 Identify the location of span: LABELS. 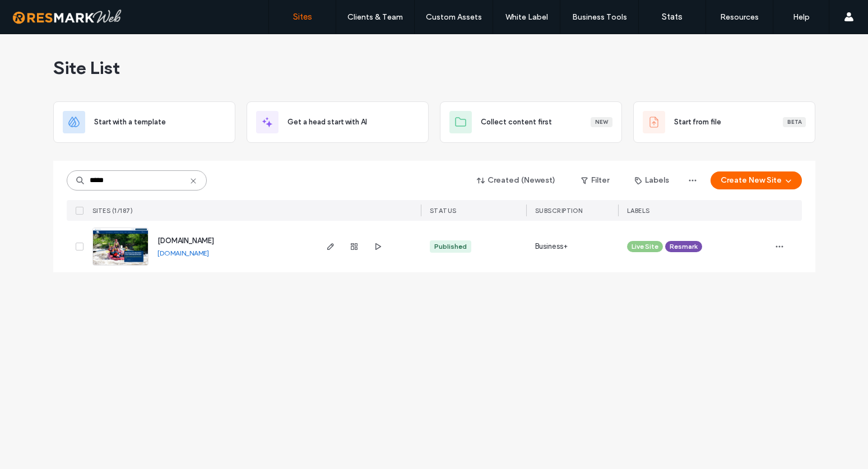
(638, 211).